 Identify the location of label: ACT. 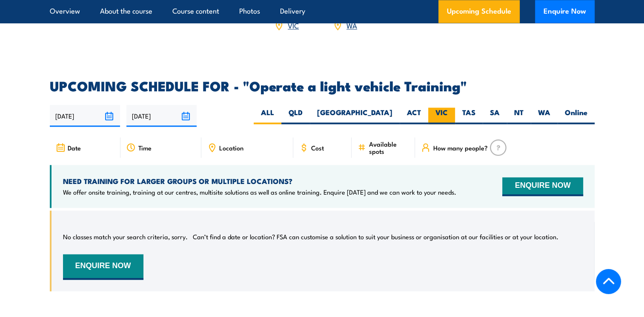
(414, 116).